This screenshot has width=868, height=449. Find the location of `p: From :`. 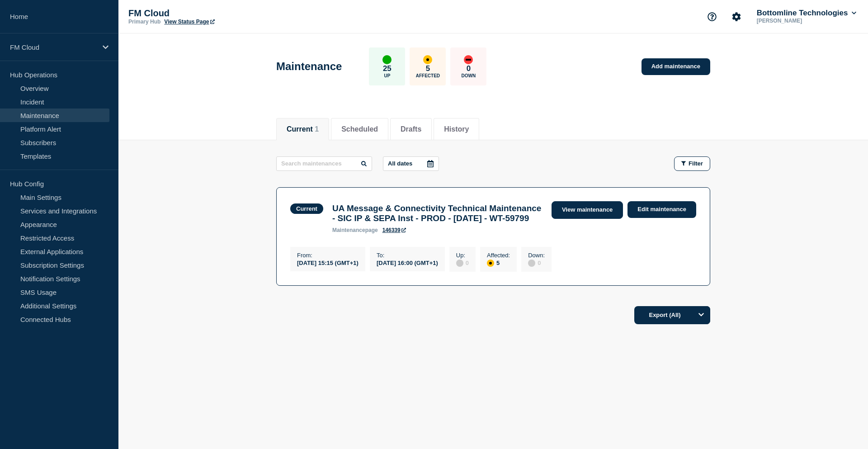

p: From : is located at coordinates (328, 255).